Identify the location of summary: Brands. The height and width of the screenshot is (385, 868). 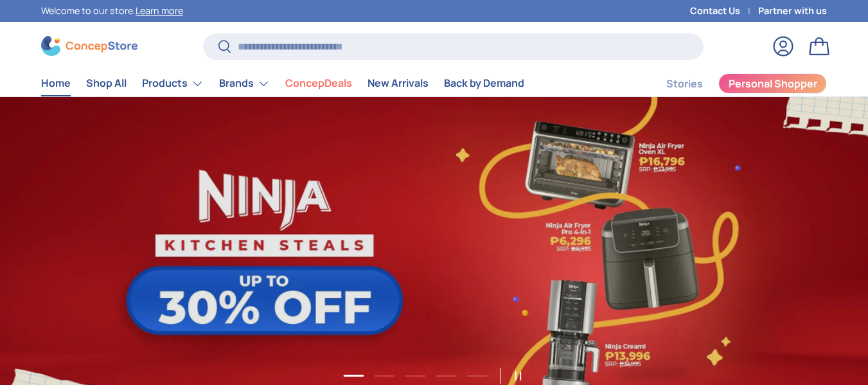
(244, 83).